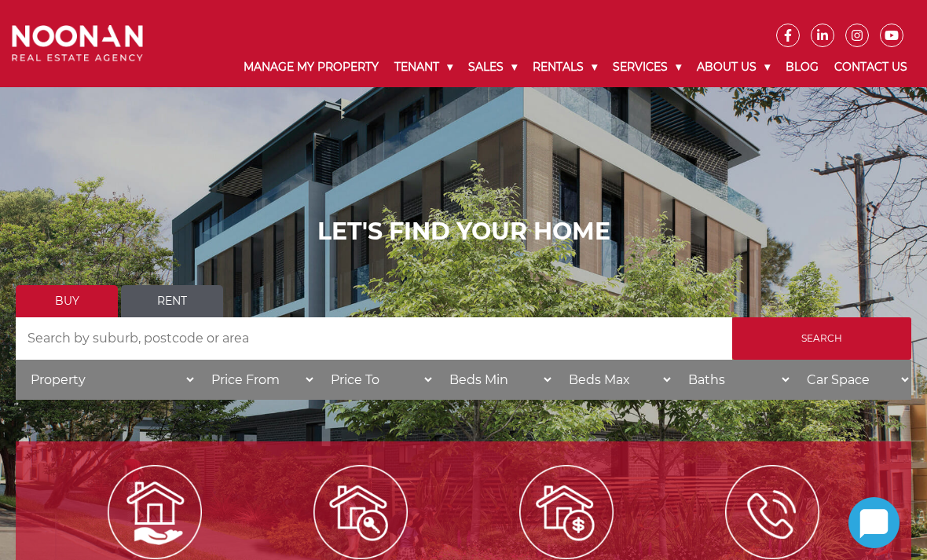  What do you see at coordinates (733, 67) in the screenshot?
I see `a: About Us` at bounding box center [733, 67].